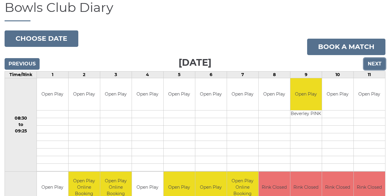  I want to click on td: 7, so click(243, 75).